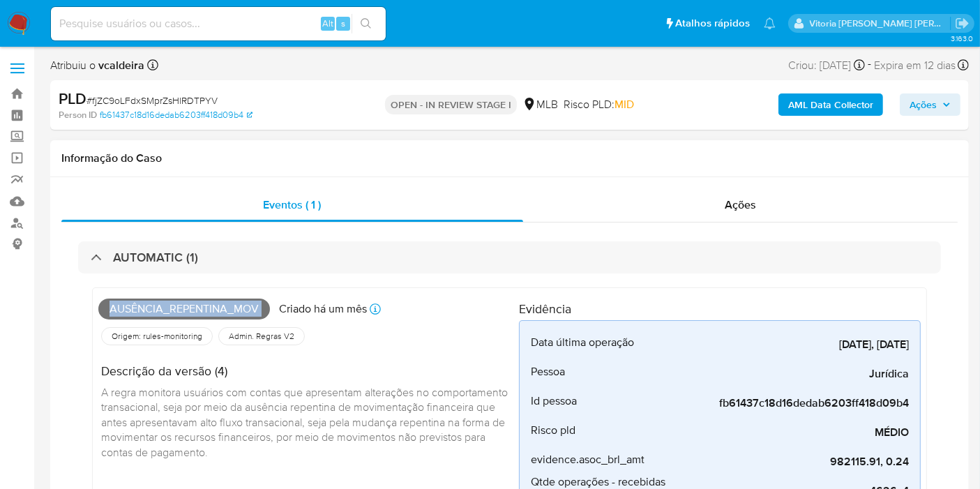 This screenshot has width=980, height=489. What do you see at coordinates (962, 23) in the screenshot?
I see `a: Sair` at bounding box center [962, 23].